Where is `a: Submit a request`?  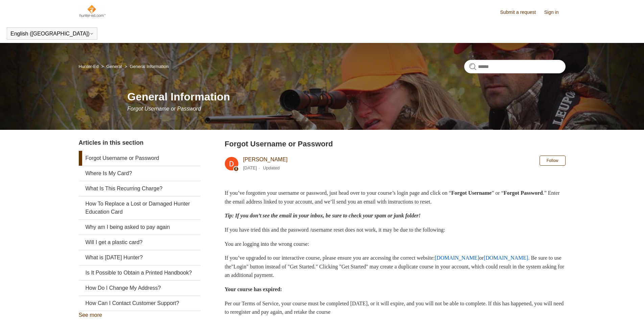
a: Submit a request is located at coordinates (521, 12).